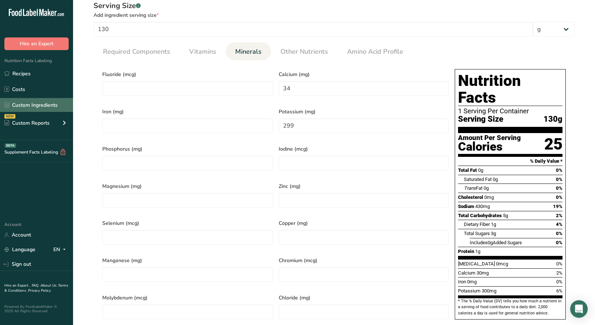  I want to click on span: Chromium (mcg), so click(364, 260).